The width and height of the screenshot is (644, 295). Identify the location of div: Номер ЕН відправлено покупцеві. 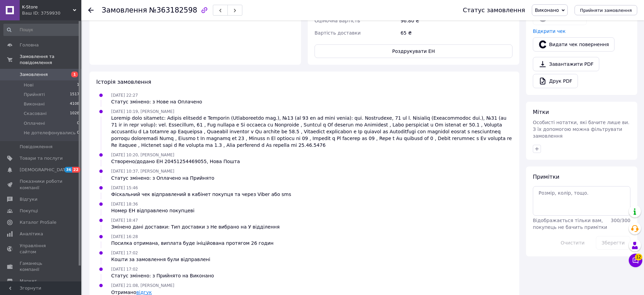
(153, 211).